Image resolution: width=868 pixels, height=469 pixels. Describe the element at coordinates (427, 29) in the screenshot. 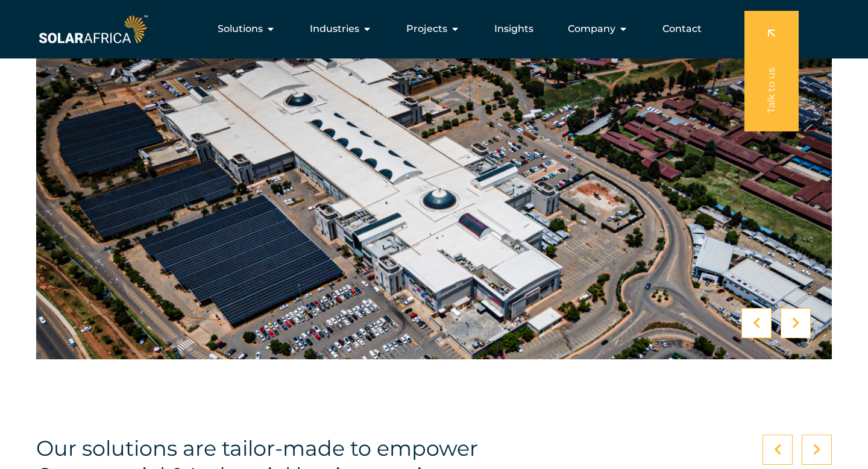

I see `span: Projects` at that location.